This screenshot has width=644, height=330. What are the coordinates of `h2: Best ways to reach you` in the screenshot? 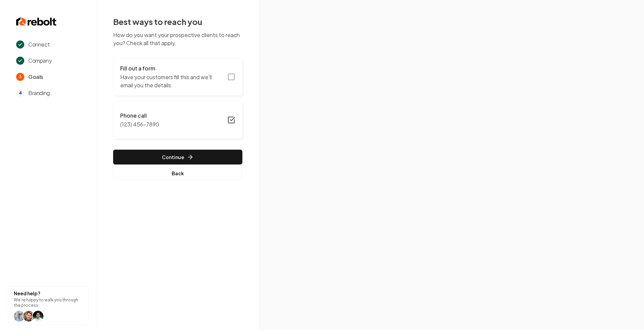 It's located at (178, 22).